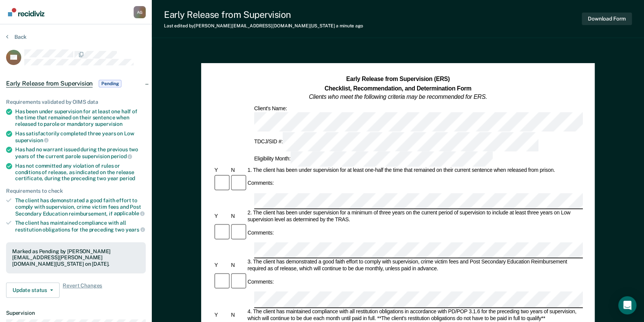  I want to click on div: The client has maintained compliance with all restitution obligations for the preceding two, so click(81, 226).